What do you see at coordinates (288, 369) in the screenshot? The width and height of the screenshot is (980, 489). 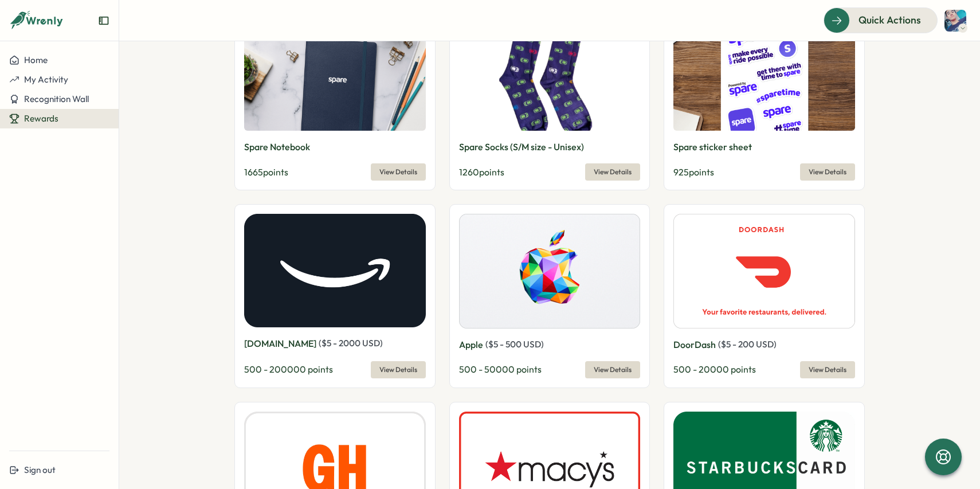 I see `span: 500 - 200000 points` at bounding box center [288, 369].